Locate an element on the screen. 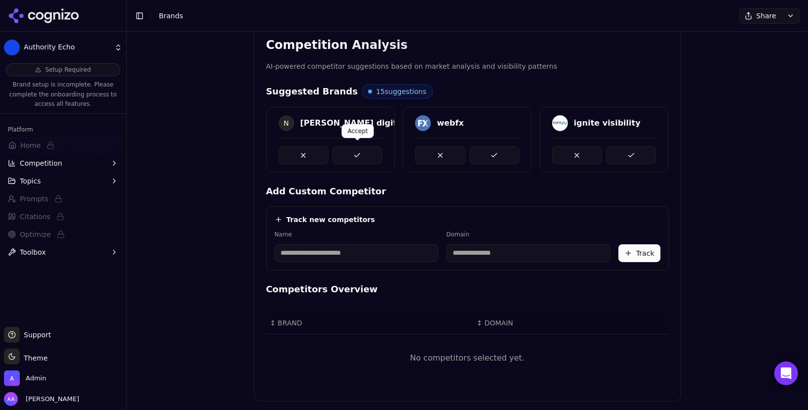  div: webfx is located at coordinates (450, 123).